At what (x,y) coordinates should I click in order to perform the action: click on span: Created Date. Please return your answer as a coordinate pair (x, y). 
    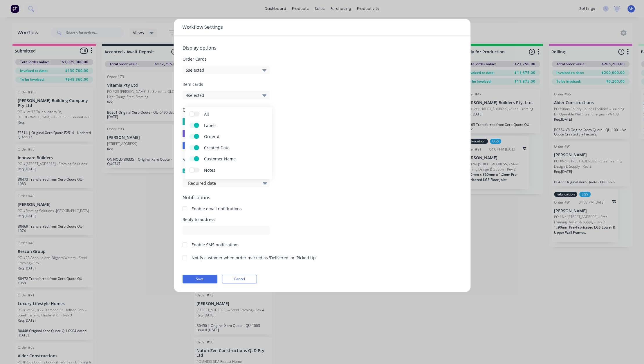
    Looking at the image, I should click on (226, 147).